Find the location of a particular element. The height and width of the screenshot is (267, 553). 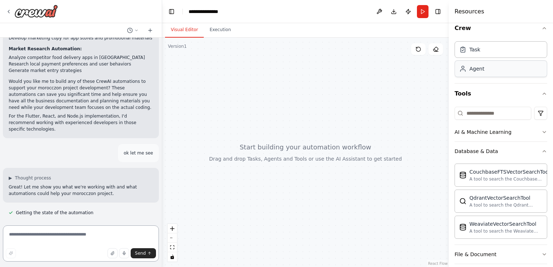

div: CouchbaseFTSVectorSearchTool is located at coordinates (510, 172).